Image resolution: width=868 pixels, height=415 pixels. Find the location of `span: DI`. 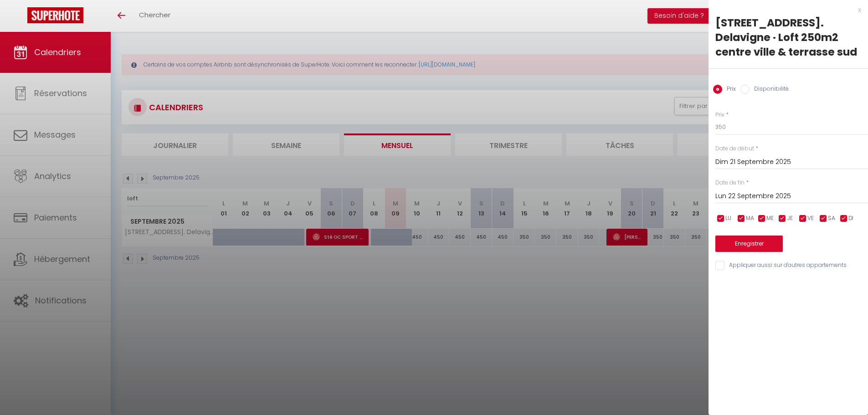

span: DI is located at coordinates (851, 218).